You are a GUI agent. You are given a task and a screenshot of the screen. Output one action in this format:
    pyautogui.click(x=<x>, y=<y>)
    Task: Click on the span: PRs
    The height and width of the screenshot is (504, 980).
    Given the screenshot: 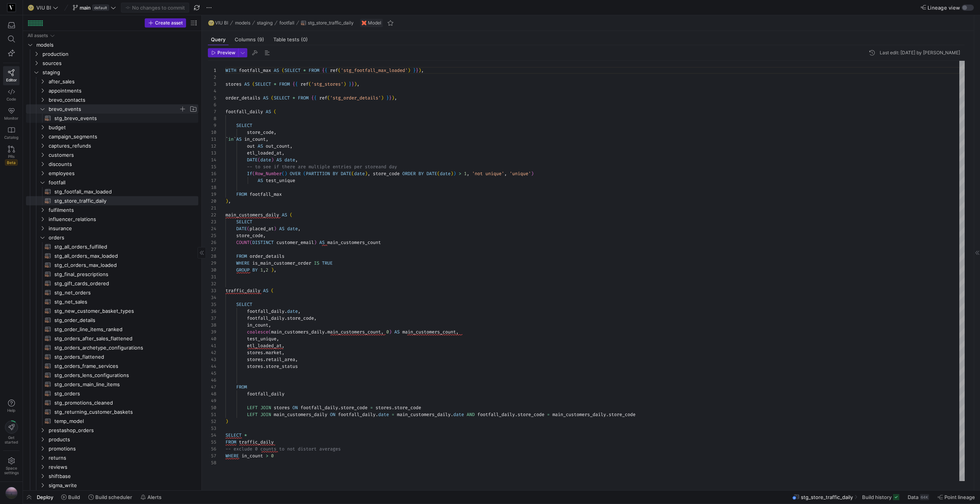 What is the action you would take?
    pyautogui.click(x=11, y=157)
    